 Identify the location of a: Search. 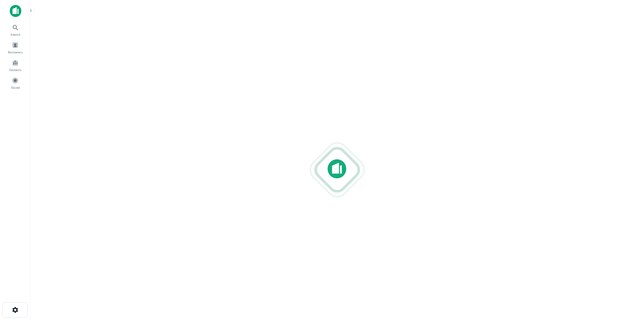
(15, 30).